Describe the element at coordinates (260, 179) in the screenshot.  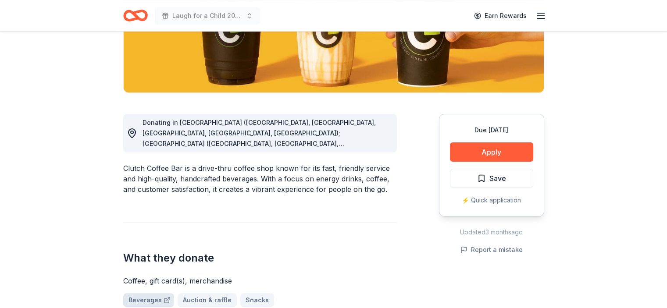
I see `div: Clutch Coffee Bar is a drive-thru coffee shop known for its fast, friendly service and high-quali...` at that location.